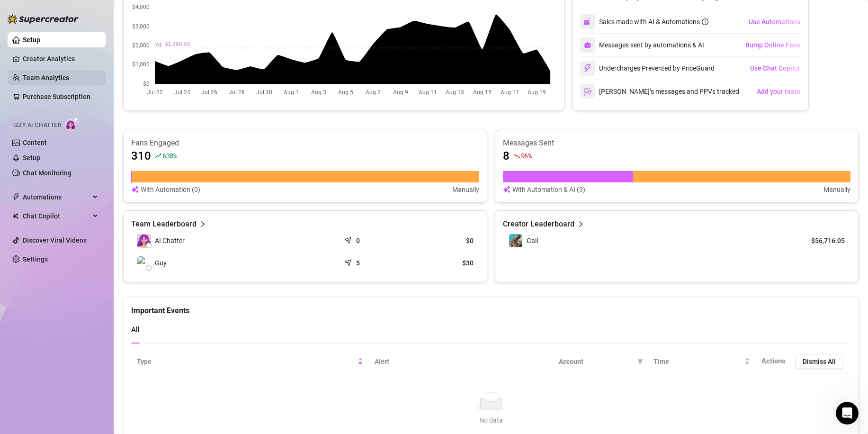  Describe the element at coordinates (23, 323) in the screenshot. I see `span: Home` at that location.